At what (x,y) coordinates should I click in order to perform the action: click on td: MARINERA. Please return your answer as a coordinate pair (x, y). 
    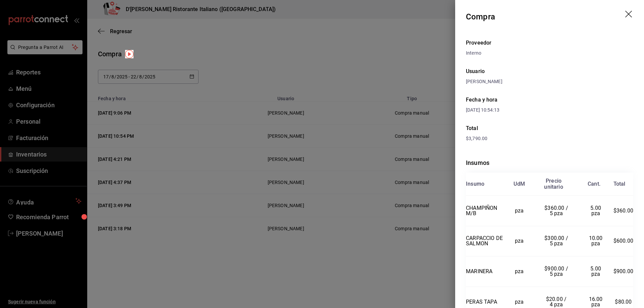
    Looking at the image, I should click on (485, 271).